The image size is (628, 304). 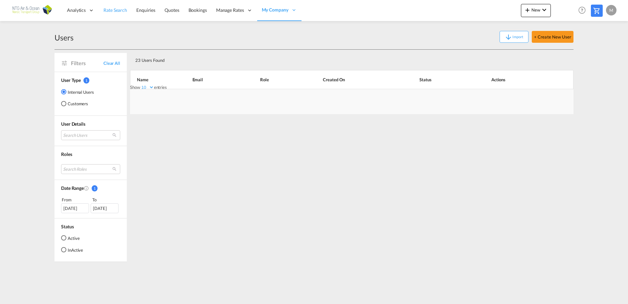 I want to click on span: Rate Search, so click(x=115, y=10).